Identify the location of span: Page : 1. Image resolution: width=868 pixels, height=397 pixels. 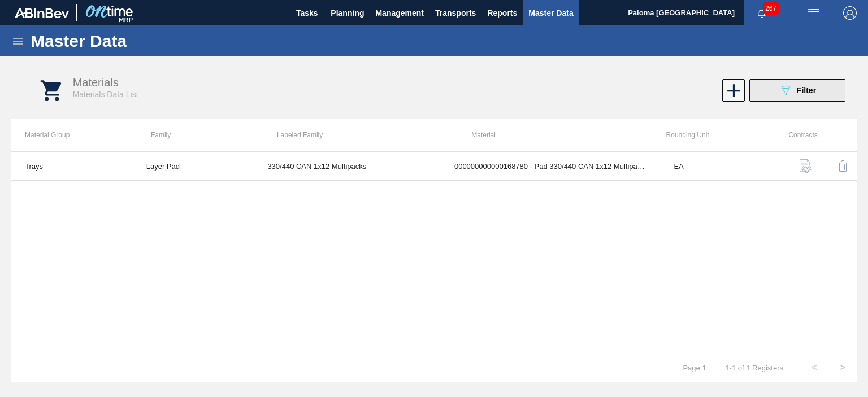
(694, 368).